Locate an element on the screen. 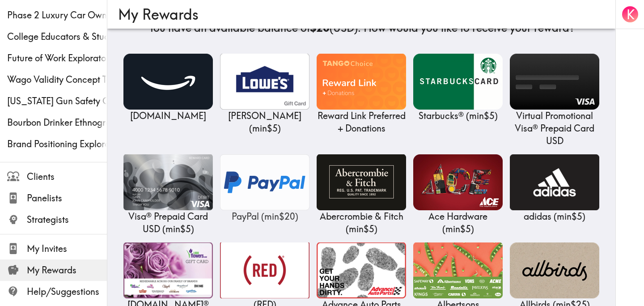  div: Wago Validity Concept Testing is located at coordinates (57, 80).